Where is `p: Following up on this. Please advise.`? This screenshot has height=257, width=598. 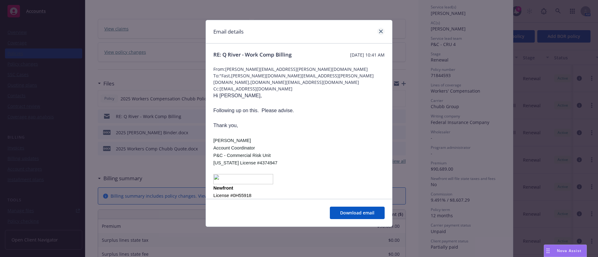 p: Following up on this. Please advise. is located at coordinates (299, 111).